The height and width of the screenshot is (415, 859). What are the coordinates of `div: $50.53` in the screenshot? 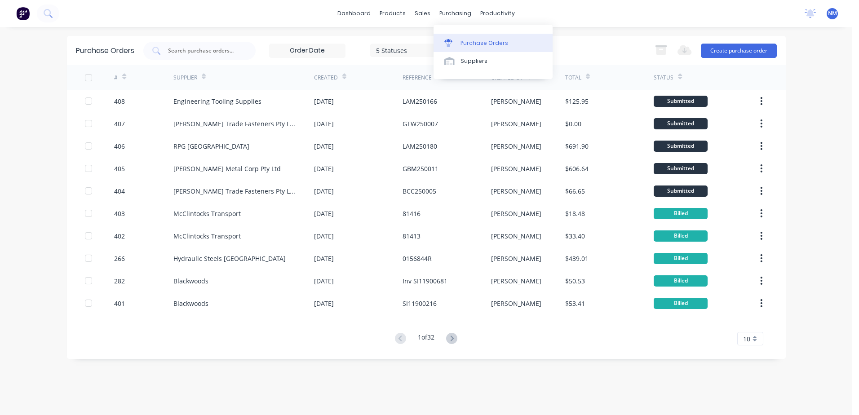 It's located at (575, 281).